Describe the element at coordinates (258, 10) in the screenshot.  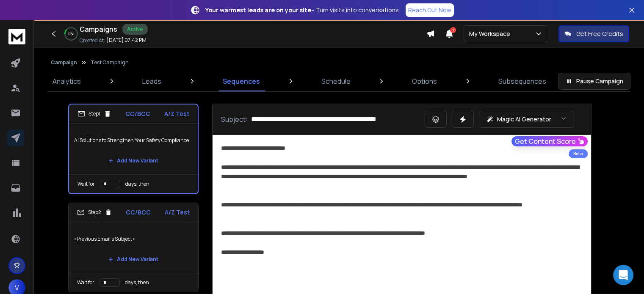
I see `strong: Your warmest leads are on your site` at that location.